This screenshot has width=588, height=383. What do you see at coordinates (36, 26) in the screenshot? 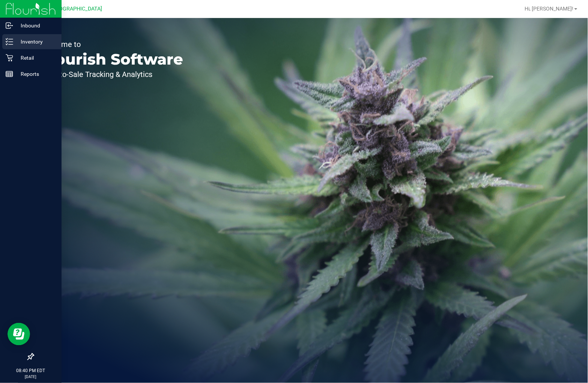
I see `p: Inbound` at bounding box center [36, 26].